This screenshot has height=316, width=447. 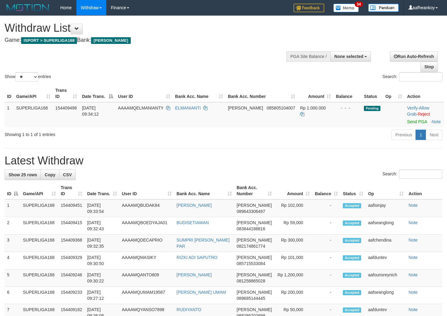 I want to click on td: 3, so click(x=13, y=243).